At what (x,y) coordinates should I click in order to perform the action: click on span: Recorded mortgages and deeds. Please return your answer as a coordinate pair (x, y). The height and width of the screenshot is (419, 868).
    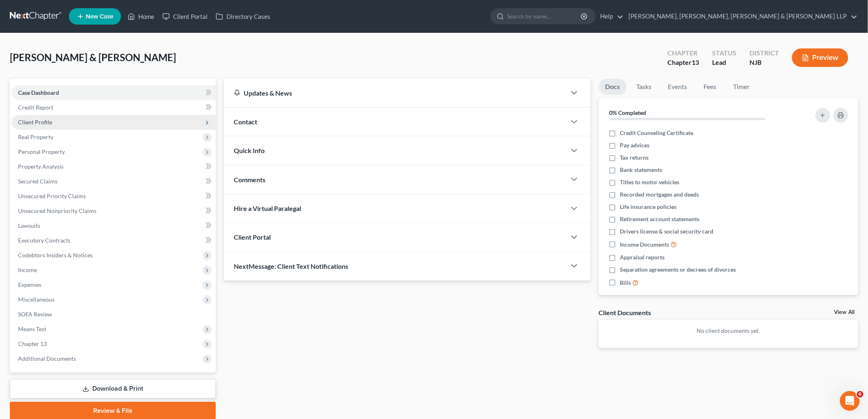
    Looking at the image, I should click on (660, 194).